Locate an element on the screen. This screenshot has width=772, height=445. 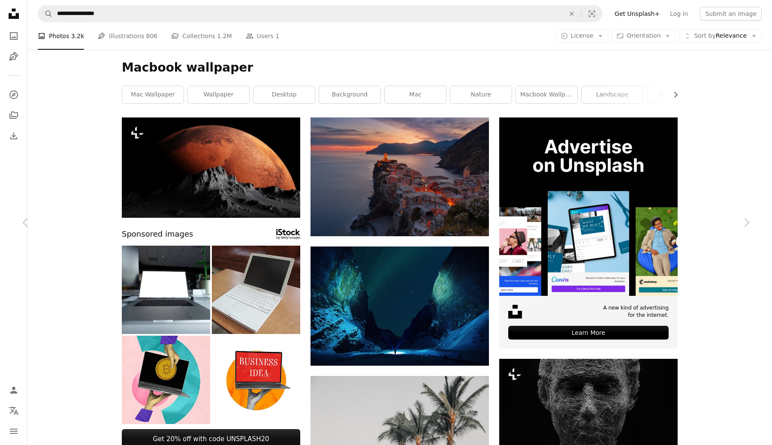
button: Language is located at coordinates (14, 411).